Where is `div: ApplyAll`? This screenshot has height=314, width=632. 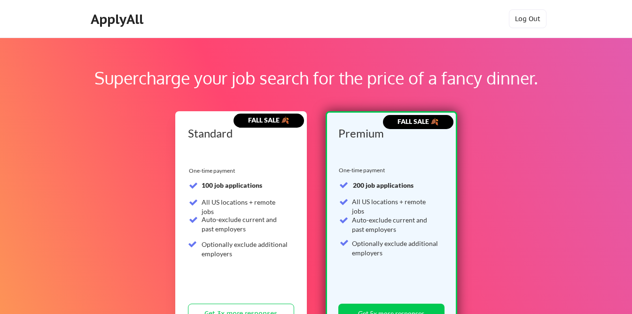 div: ApplyAll is located at coordinates (118, 19).